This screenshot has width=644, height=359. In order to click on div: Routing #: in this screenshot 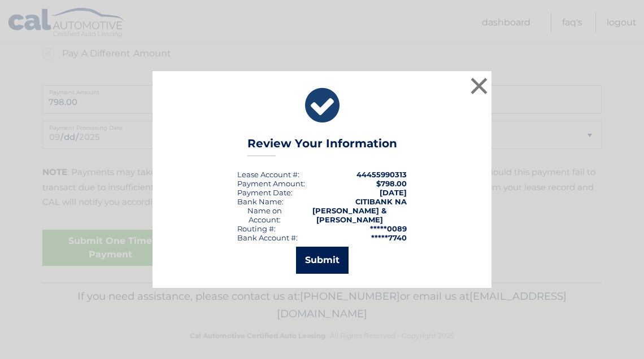, I will do `click(256, 228)`.